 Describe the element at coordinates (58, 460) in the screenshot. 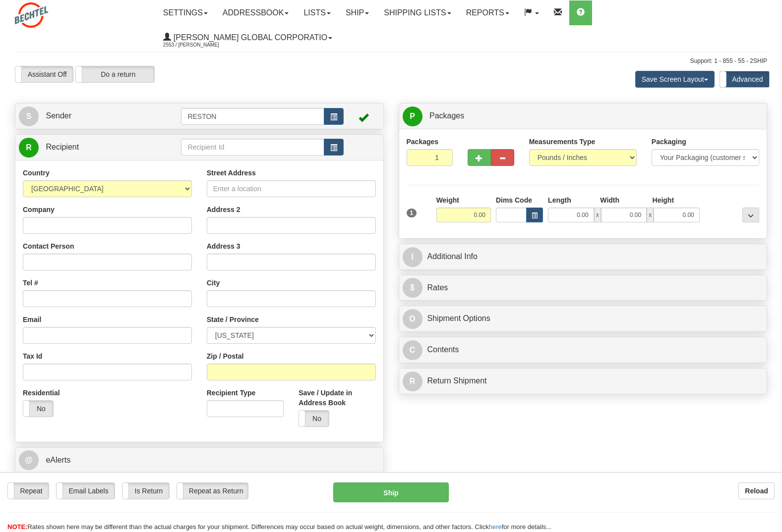

I see `span: eAlerts` at that location.